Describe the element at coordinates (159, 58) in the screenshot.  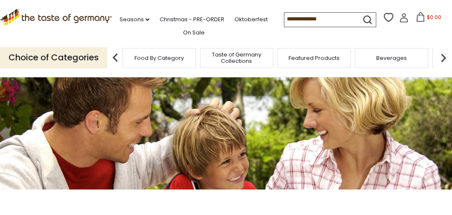
I see `span: Food By Category` at that location.